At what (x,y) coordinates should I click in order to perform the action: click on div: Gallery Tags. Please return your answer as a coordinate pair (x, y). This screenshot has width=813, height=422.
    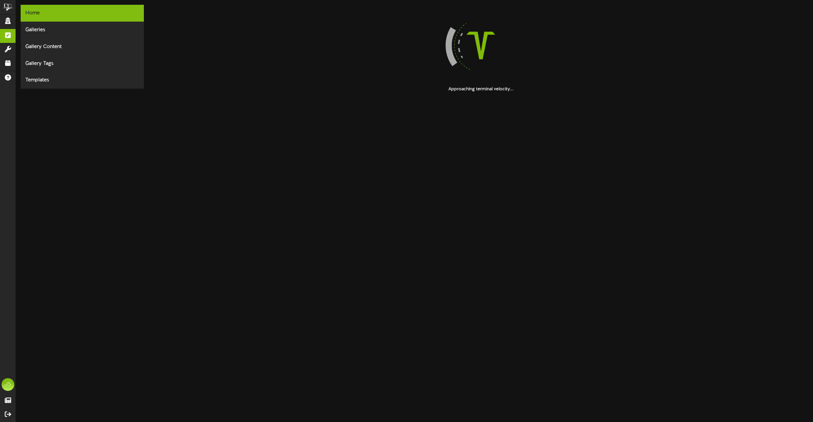
    Looking at the image, I should click on (82, 64).